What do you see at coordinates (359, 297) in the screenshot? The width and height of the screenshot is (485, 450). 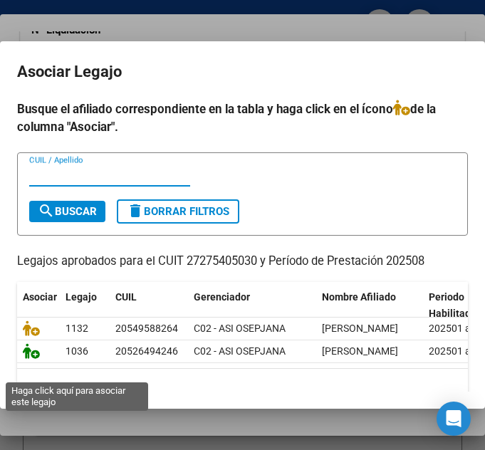 I see `span: Nombre Afiliado` at bounding box center [359, 297].